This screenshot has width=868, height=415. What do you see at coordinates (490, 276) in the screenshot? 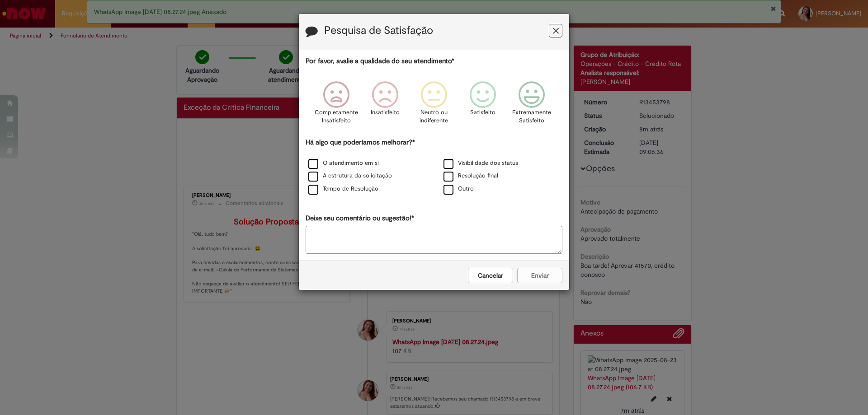
I see `button: Cancelar` at bounding box center [490, 276].